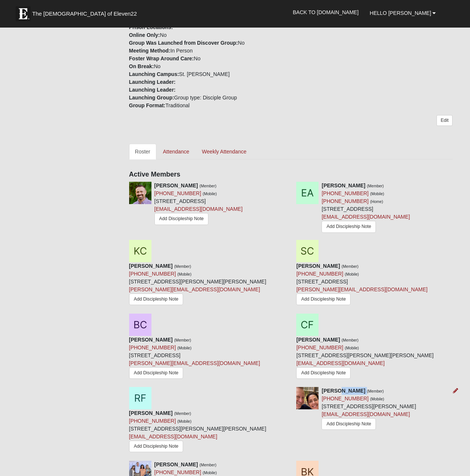  I want to click on strong: Launching Group:, so click(151, 97).